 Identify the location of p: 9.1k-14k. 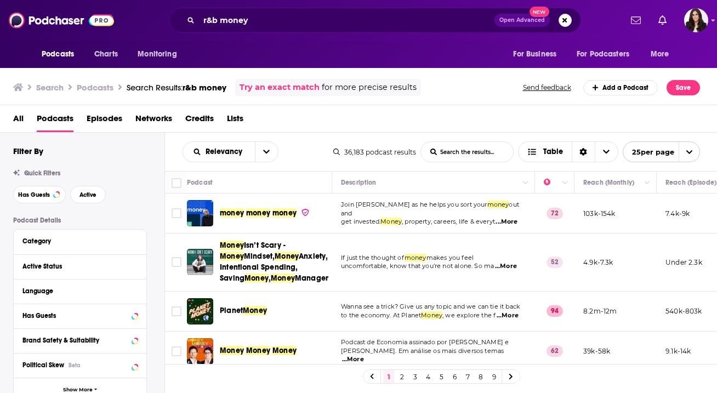
(678, 351).